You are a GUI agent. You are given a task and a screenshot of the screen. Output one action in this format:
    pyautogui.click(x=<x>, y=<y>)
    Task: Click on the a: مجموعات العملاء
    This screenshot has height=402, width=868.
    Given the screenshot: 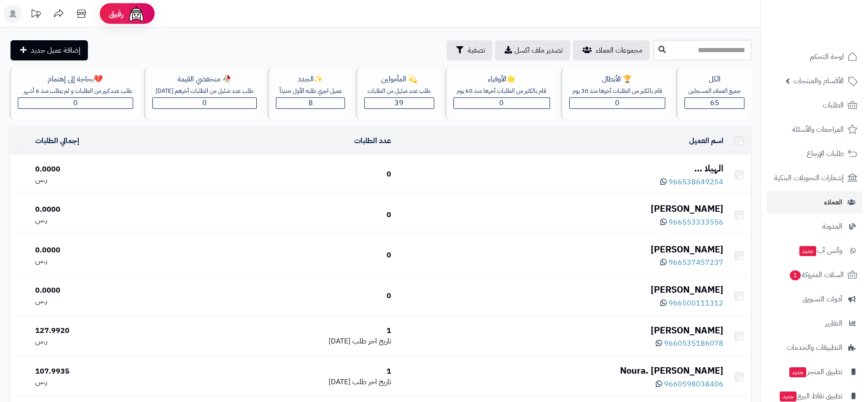 What is the action you would take?
    pyautogui.click(x=612, y=50)
    